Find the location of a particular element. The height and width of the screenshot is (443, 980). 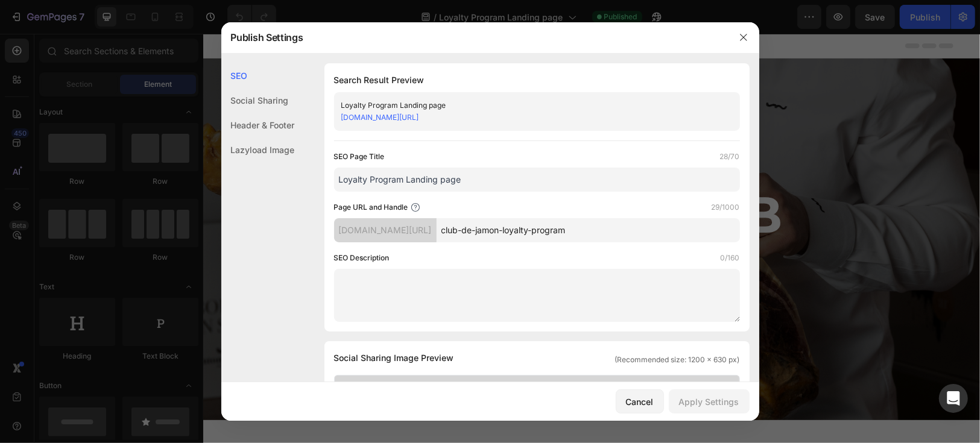

div: Open Intercom Messenger is located at coordinates (953, 399).